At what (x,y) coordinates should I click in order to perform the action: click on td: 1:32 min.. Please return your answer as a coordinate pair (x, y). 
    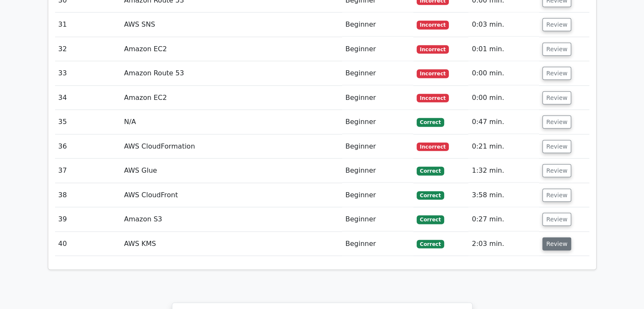
    Looking at the image, I should click on (503, 171).